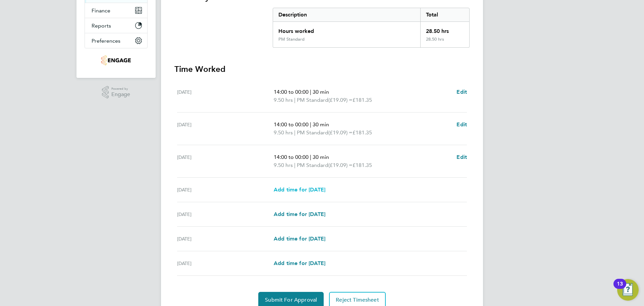 The height and width of the screenshot is (306, 644). What do you see at coordinates (445, 15) in the screenshot?
I see `div: Total` at bounding box center [445, 15].